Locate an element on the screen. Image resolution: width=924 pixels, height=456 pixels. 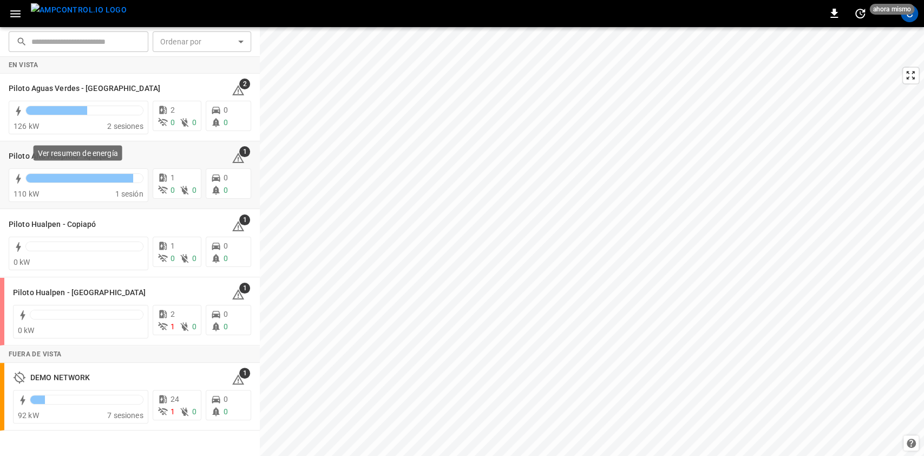
img: ampcontrol.io logo is located at coordinates (79, 10).